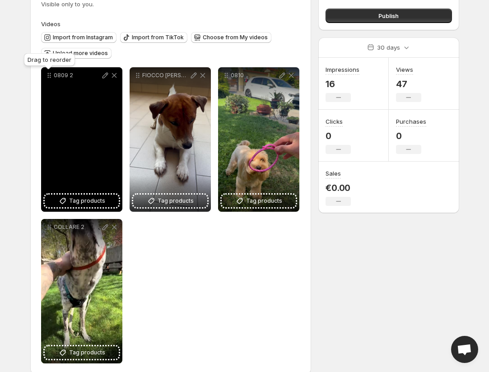 This screenshot has width=489, height=372. Describe the element at coordinates (154, 37) in the screenshot. I see `button: Import from TikTok` at that location.